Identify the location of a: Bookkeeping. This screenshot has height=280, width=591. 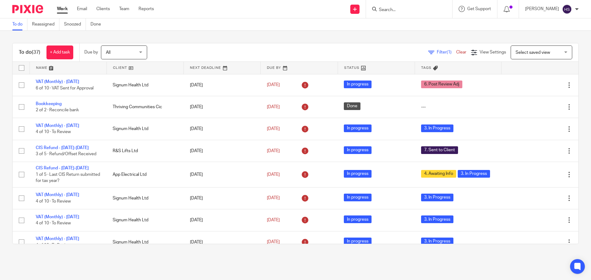
(49, 104).